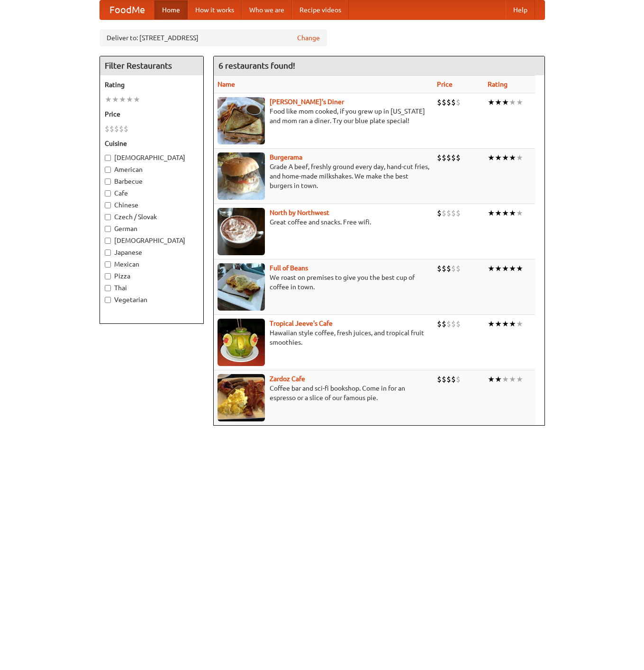  I want to click on label: American, so click(151, 169).